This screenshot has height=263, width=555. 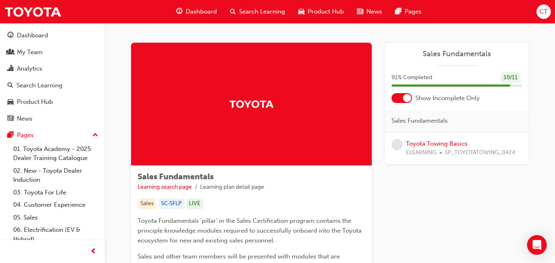 I want to click on span: Pages, so click(x=412, y=11).